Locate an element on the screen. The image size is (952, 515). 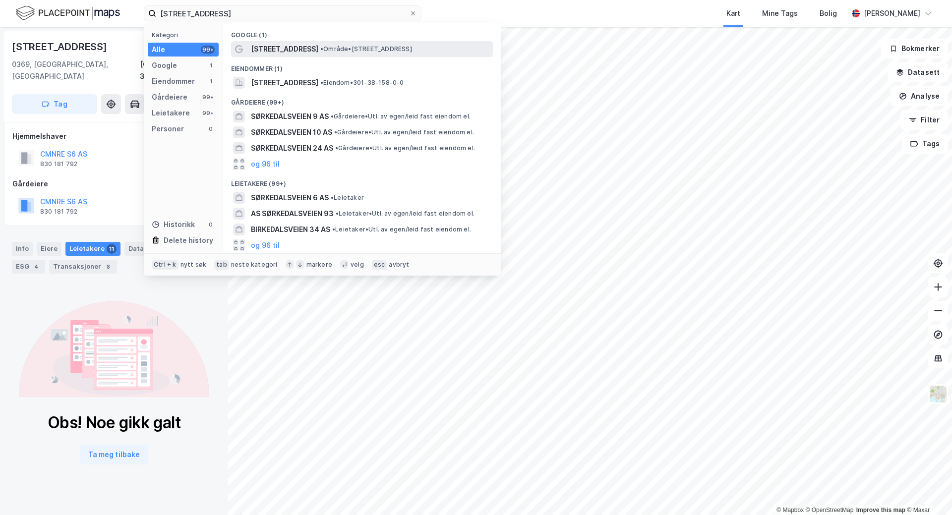
span: Eiendom • 301-38-158-0-0 is located at coordinates (362, 83).